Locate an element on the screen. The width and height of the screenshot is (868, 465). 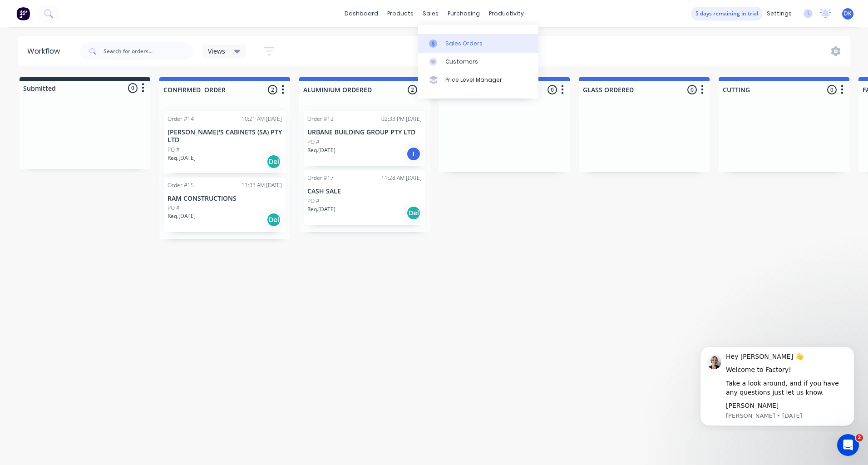
a: Price Level Manager is located at coordinates (478, 80).